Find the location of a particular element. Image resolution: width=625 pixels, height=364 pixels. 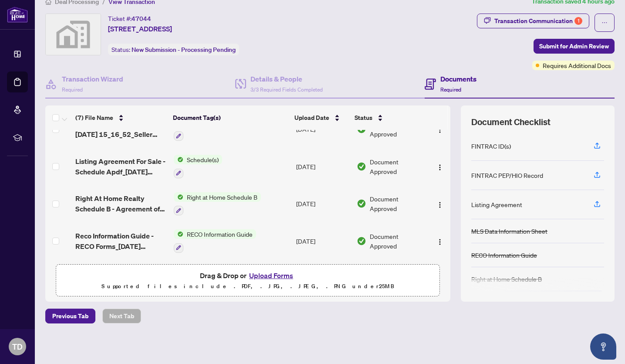

th: Document Tag(s) is located at coordinates (230, 118).